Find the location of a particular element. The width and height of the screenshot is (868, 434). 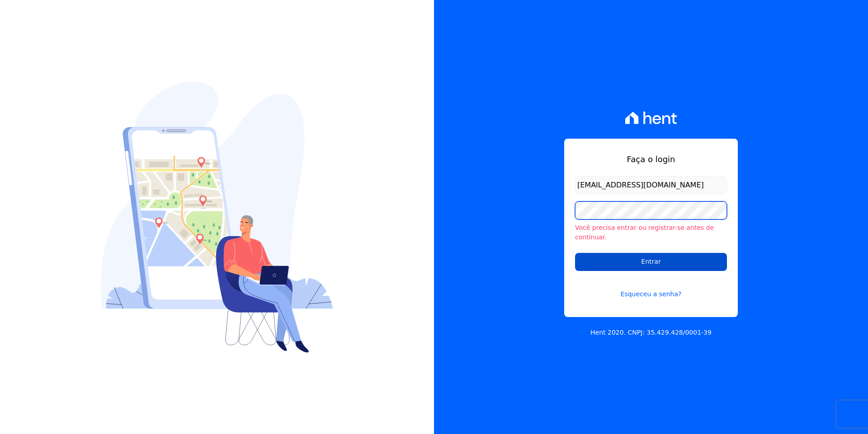

li: Você precisa entrar ou registrar-se antes de continuar. is located at coordinates (651, 232).